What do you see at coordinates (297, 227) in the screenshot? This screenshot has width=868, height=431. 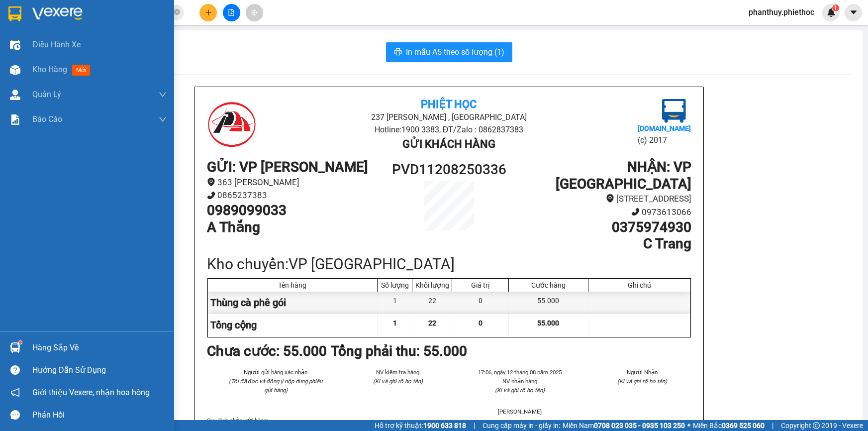 I see `h1: A Thắng` at bounding box center [297, 227].